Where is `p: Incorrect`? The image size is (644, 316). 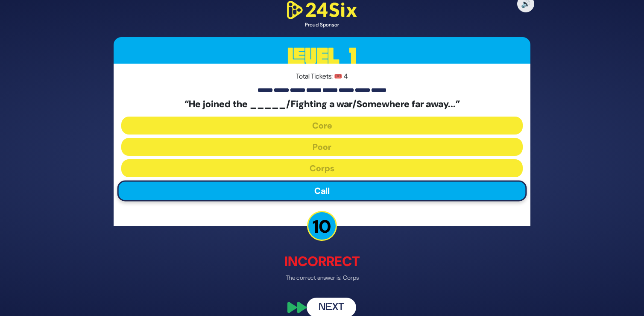
p: Incorrect is located at coordinates (322, 262).